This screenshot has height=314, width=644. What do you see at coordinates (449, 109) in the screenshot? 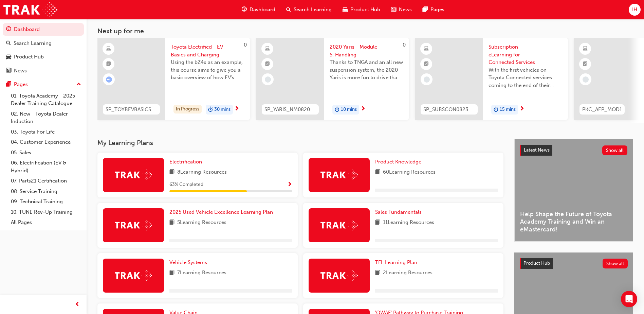
I see `span: SP_SUBSCON0823_EL` at bounding box center [449, 109].